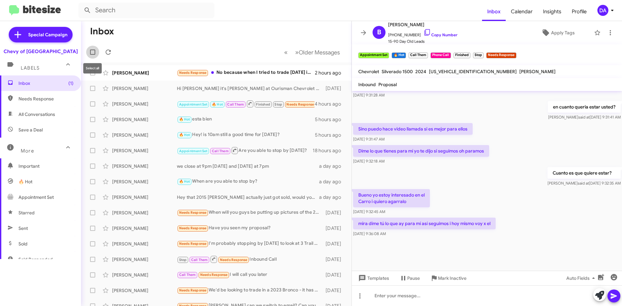 The height and width of the screenshot is (306, 622). Describe the element at coordinates (250, 275) in the screenshot. I see `div: I will call you later` at that location.